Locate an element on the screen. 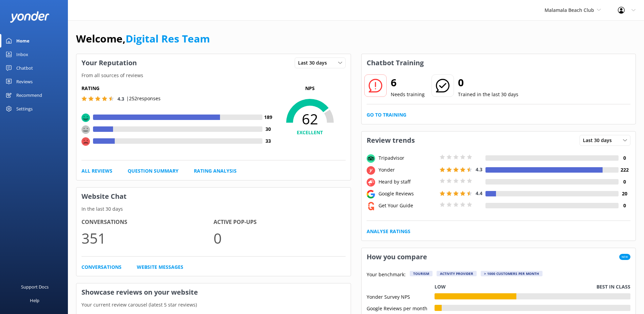 The width and height of the screenshot is (644, 314). div: Yonder Survey NPS is located at coordinates (401, 296).